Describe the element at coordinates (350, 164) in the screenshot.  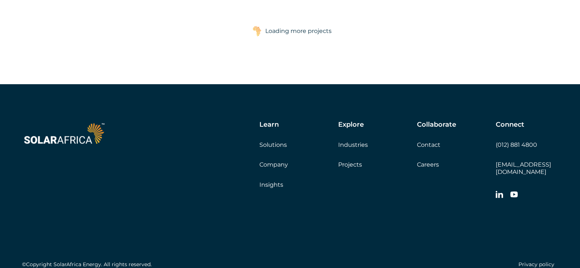
I see `a: Projects` at that location.